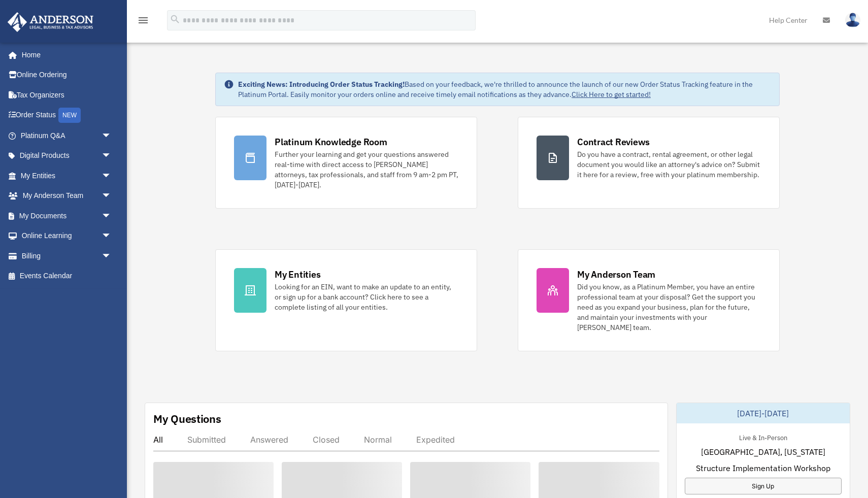 Image resolution: width=868 pixels, height=498 pixels. Describe the element at coordinates (367, 170) in the screenshot. I see `div: Further your learning and get your questions answered real-time with direct access to [PERSON_NAM...` at that location.